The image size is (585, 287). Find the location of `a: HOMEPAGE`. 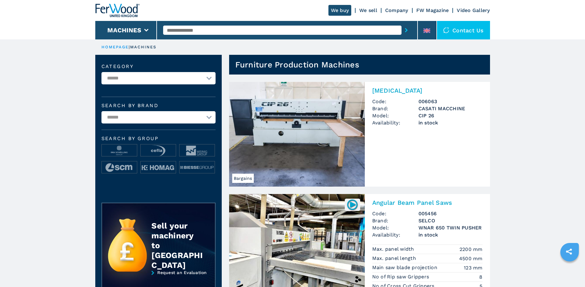

a: HOMEPAGE is located at coordinates (115, 47).